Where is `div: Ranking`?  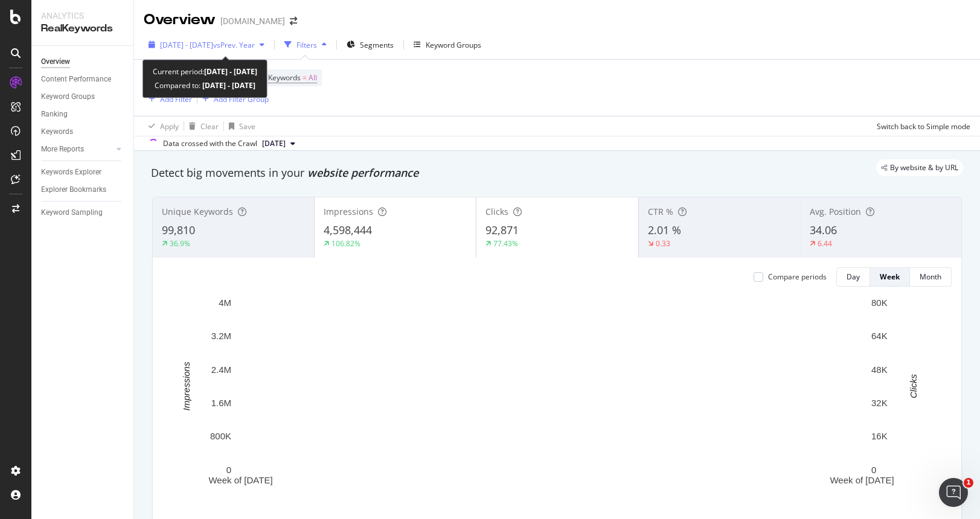 div: Ranking is located at coordinates (55, 114).